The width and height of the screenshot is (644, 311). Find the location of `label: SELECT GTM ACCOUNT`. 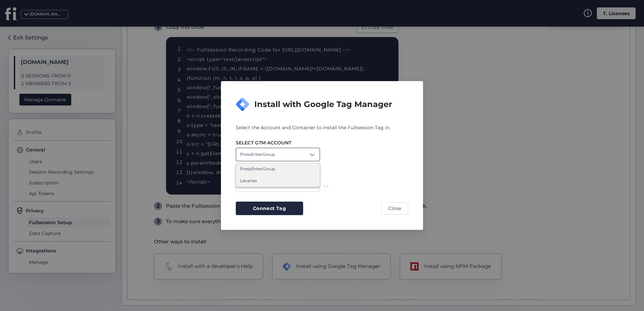

label: SELECT GTM ACCOUNT is located at coordinates (314, 142).